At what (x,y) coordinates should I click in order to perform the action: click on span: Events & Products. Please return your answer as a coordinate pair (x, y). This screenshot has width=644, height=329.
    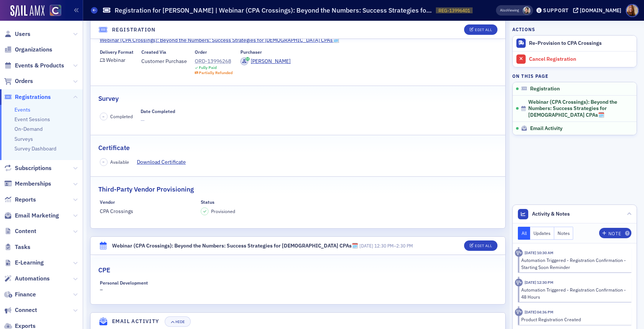
    Looking at the image, I should click on (39, 66).